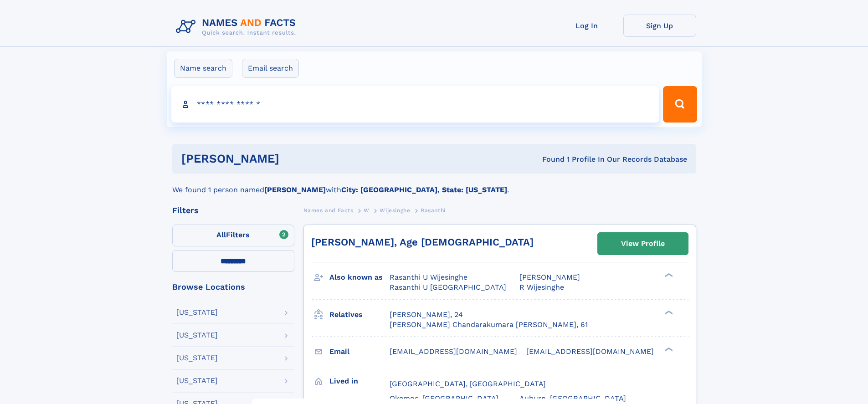  I want to click on div: We found 1 person named with ., so click(434, 185).